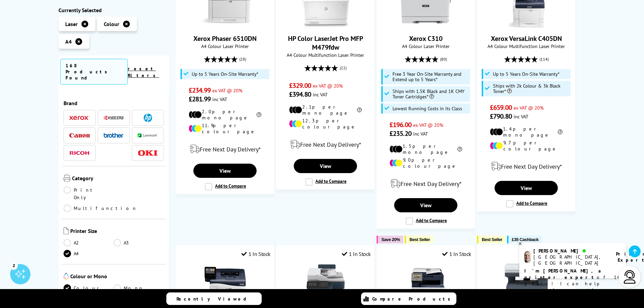 This screenshot has width=644, height=308. Describe the element at coordinates (527, 132) in the screenshot. I see `li: 1.4p per mono page` at that location.